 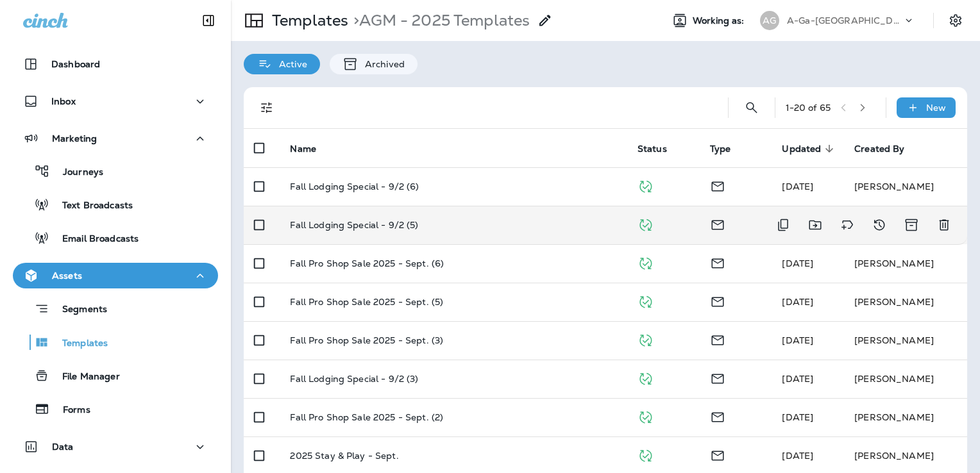 What do you see at coordinates (439, 21) in the screenshot?
I see `p: AGM - 2025 Templates` at bounding box center [439, 21].